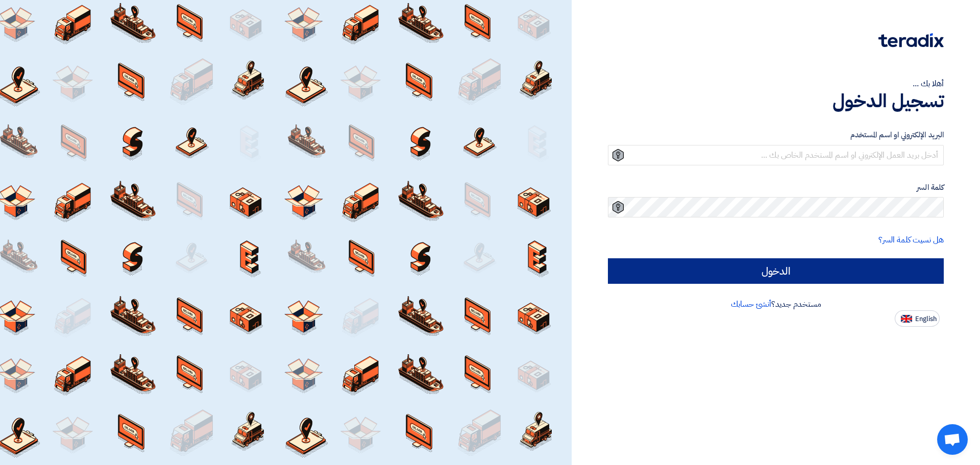  I want to click on div: أهلا بك ..., so click(776, 84).